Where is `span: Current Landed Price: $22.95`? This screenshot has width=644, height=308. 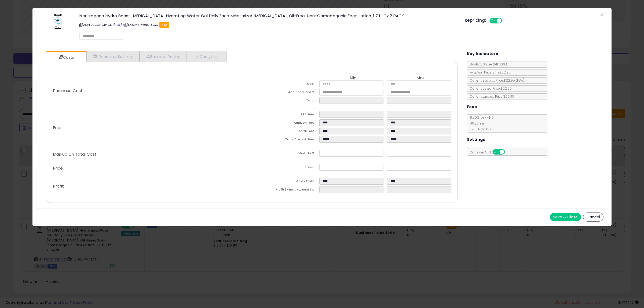
span: Current Landed Price: $22.95 is located at coordinates (491, 96).